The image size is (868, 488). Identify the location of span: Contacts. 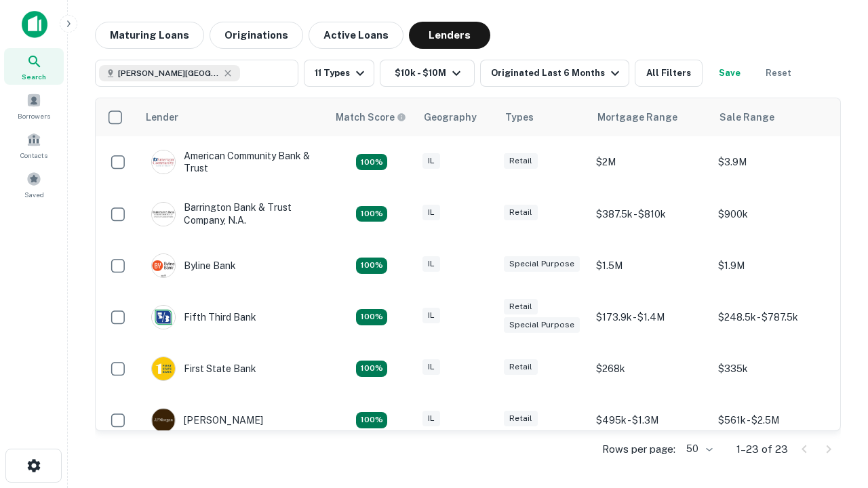
(34, 156).